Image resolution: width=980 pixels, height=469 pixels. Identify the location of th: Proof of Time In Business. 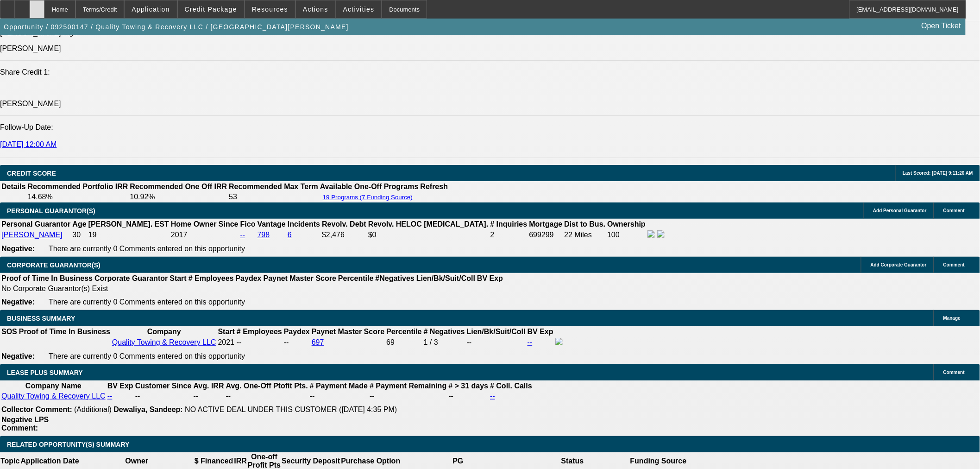
(64, 331).